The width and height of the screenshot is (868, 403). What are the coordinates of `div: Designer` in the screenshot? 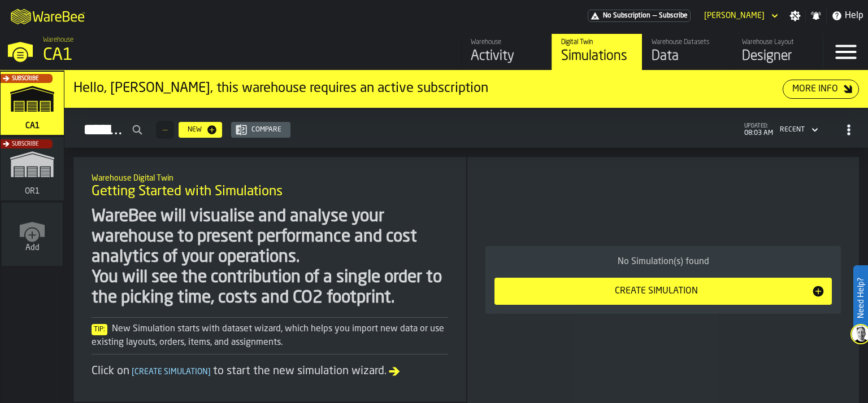 It's located at (777, 56).